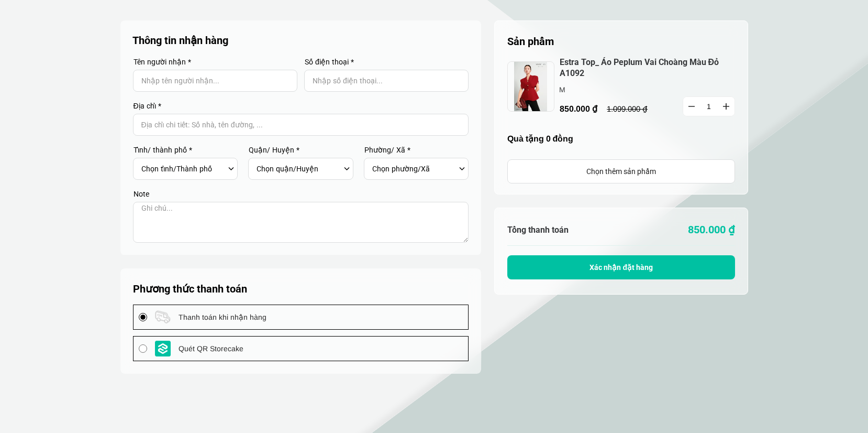 This screenshot has height=433, width=868. Describe the element at coordinates (630, 109) in the screenshot. I see `p: 1.099.000 ₫` at that location.